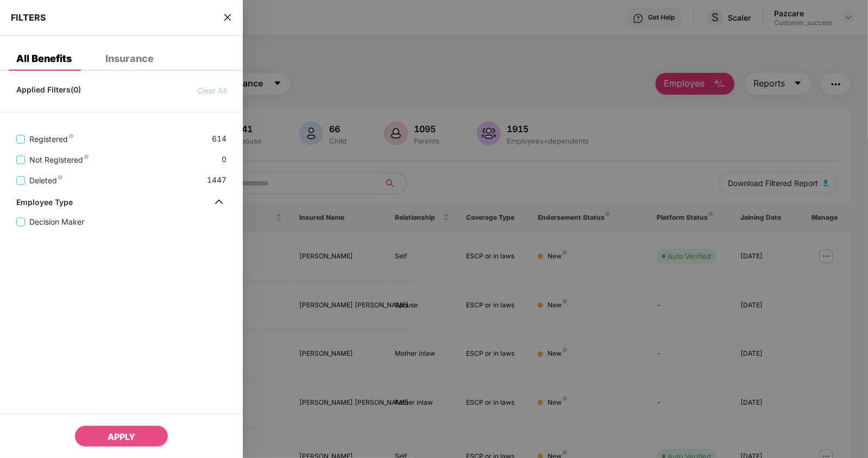 This screenshot has height=458, width=868. I want to click on span: close, so click(227, 17).